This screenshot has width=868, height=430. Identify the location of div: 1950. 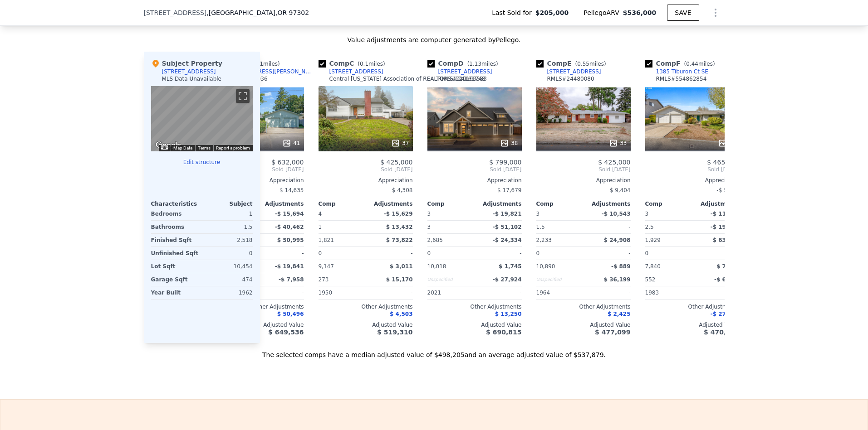
(341, 293).